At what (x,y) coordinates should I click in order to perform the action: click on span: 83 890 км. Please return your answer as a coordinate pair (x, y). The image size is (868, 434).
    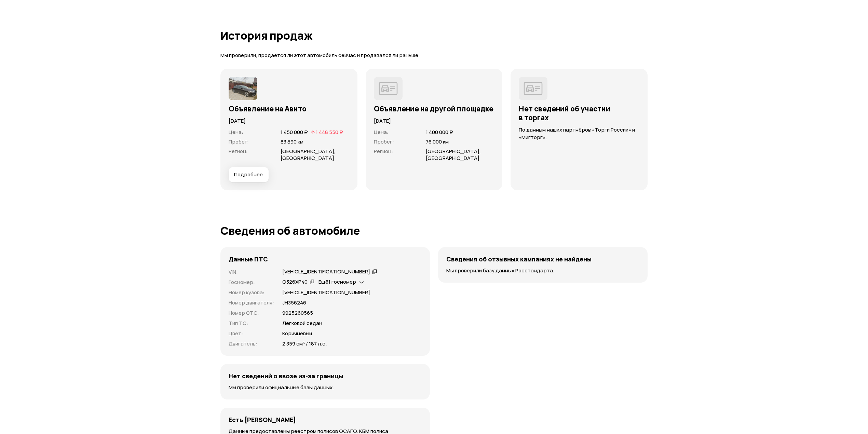
    Looking at the image, I should click on (292, 141).